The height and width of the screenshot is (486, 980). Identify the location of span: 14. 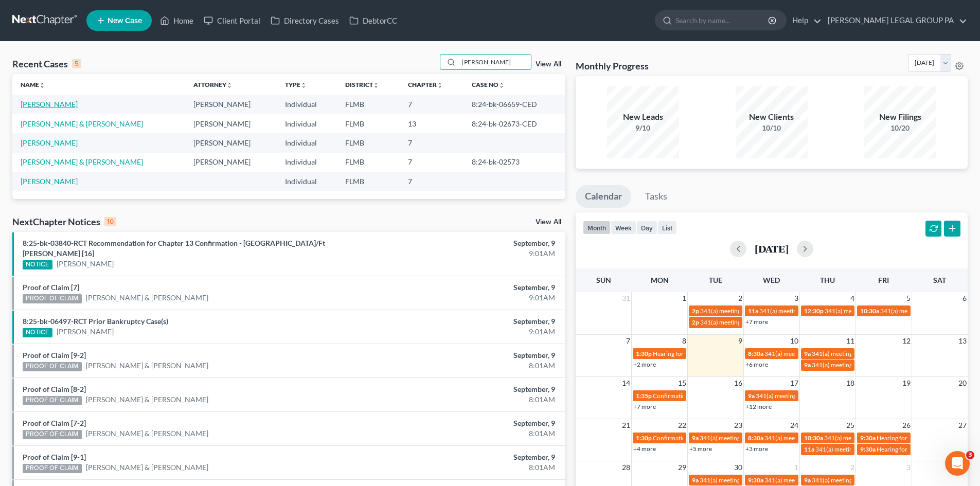
(627, 383).